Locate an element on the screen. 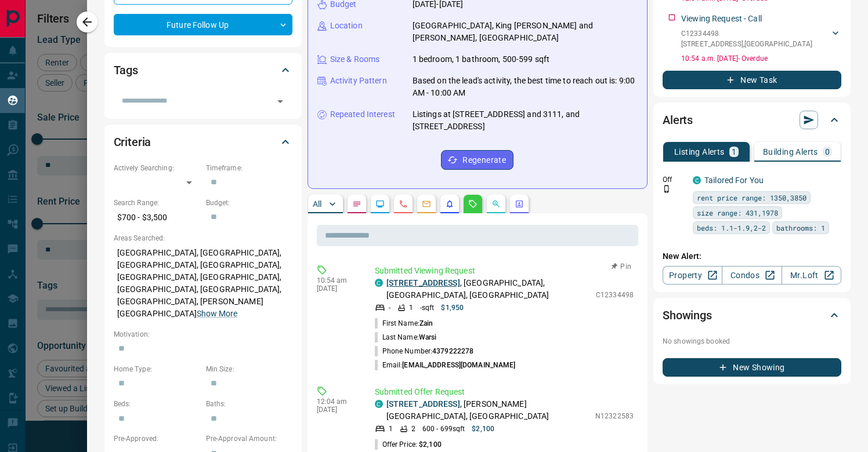 This screenshot has height=452, width=868. p: Size & Rooms is located at coordinates (355, 59).